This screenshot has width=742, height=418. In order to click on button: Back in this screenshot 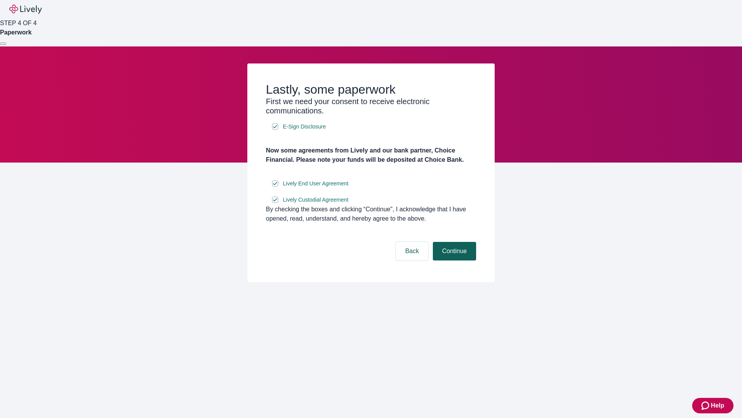, I will do `click(412, 251)`.